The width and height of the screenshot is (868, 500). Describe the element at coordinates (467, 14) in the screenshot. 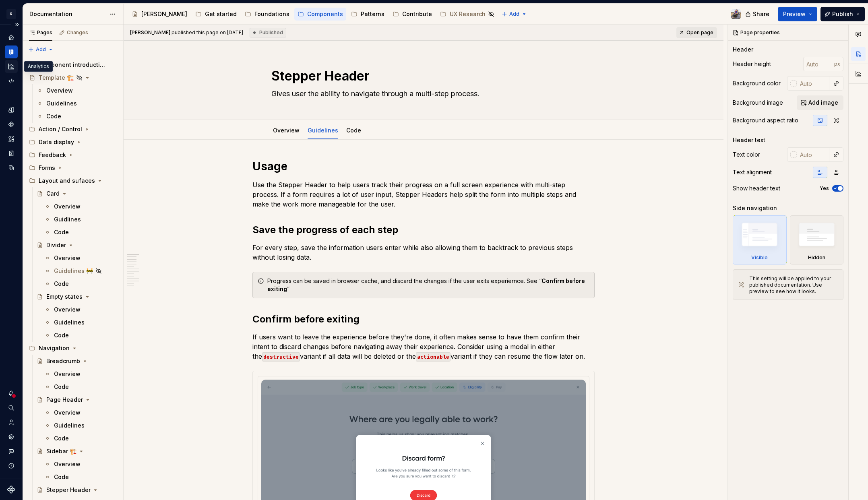

I see `a: UX Research` at that location.